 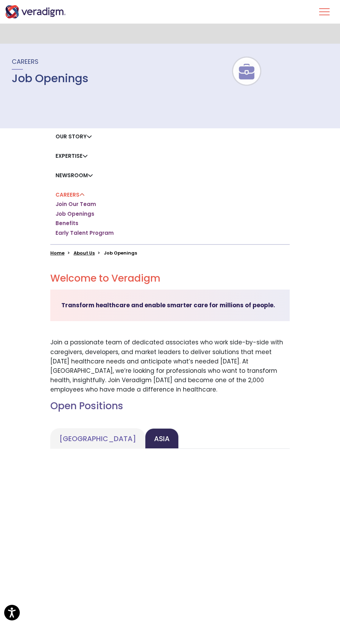 I want to click on h1: Job Openings, so click(x=50, y=79).